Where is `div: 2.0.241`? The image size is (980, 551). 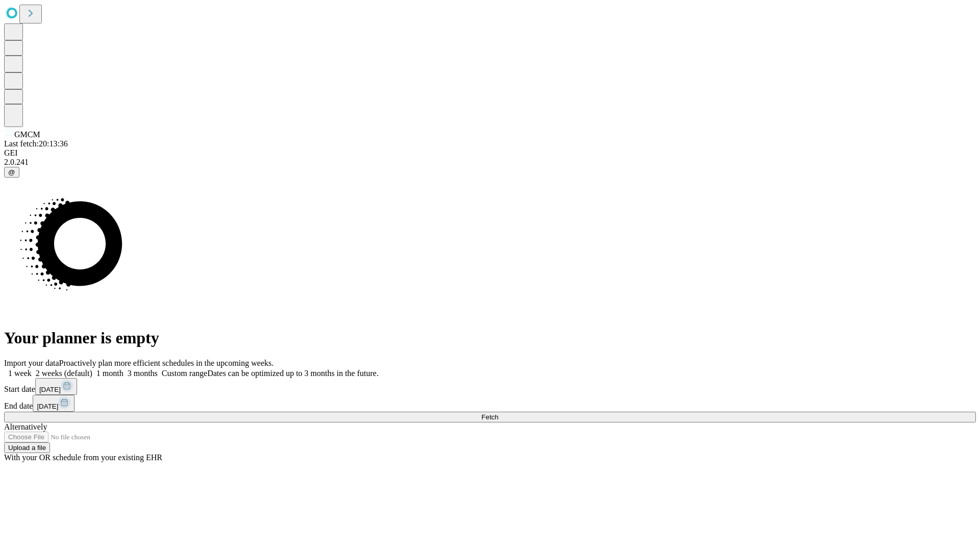 div: 2.0.241 is located at coordinates (490, 162).